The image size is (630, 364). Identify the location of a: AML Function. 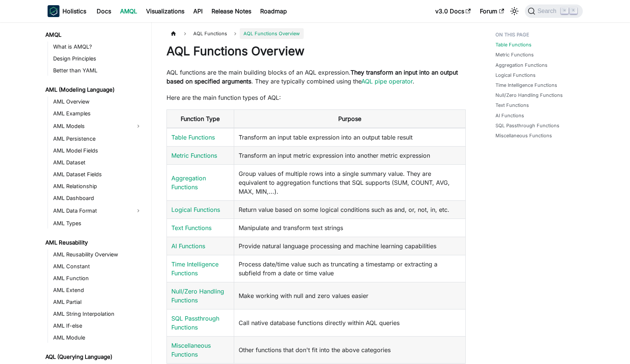
(98, 278).